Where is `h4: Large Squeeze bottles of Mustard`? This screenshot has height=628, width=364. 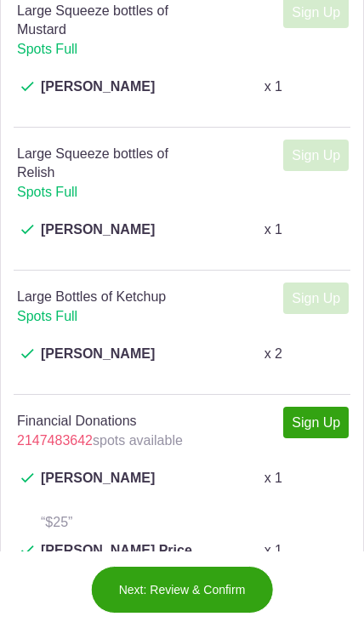 h4: Large Squeeze bottles of Mustard is located at coordinates (114, 21).